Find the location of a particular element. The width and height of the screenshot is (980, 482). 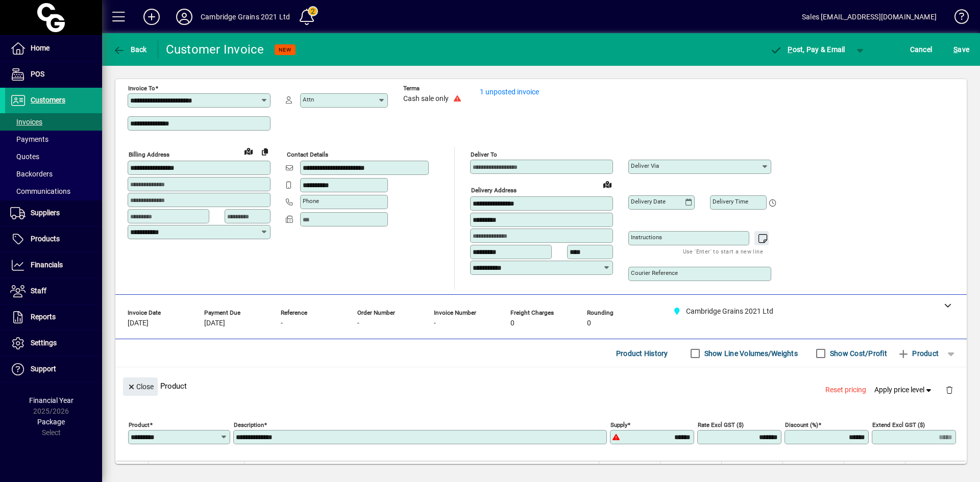

span: NEW is located at coordinates (285, 49).